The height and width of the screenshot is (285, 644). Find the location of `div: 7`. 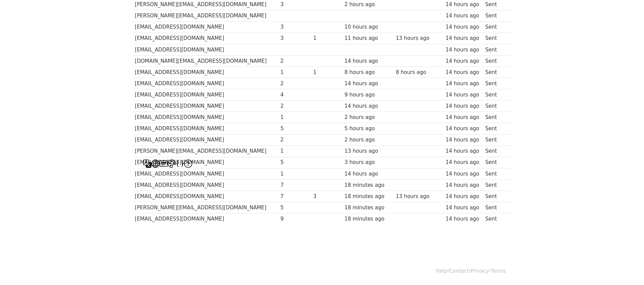

div: 7 is located at coordinates (295, 185).